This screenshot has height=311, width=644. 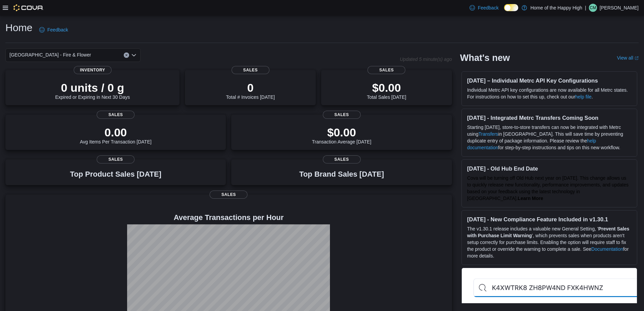 What do you see at coordinates (19, 28) in the screenshot?
I see `h1: Home` at bounding box center [19, 28].